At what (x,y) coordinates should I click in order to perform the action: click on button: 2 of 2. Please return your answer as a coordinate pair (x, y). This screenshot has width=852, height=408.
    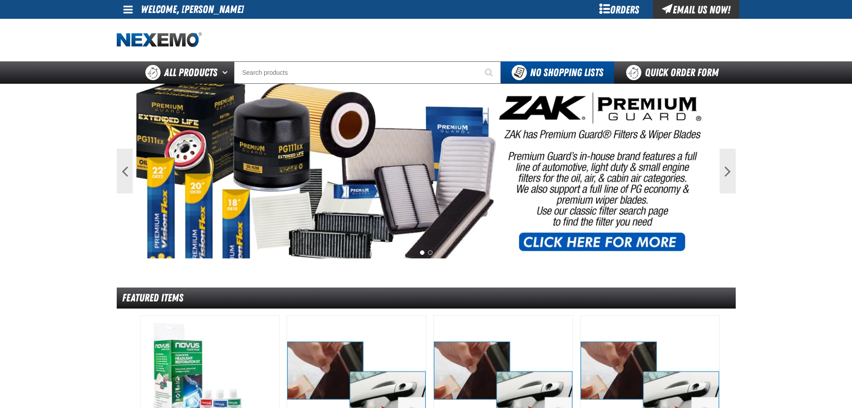
    Looking at the image, I should click on (430, 252).